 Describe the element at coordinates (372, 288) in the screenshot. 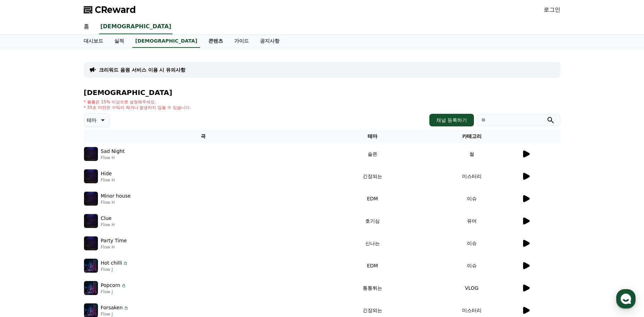

I see `td: 통통튀는` at that location.